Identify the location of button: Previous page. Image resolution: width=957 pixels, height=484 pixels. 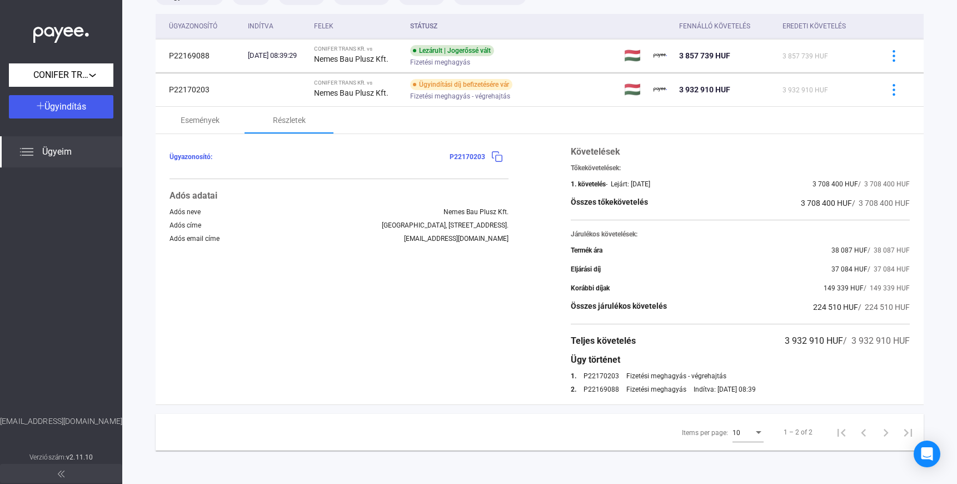
(864, 432).